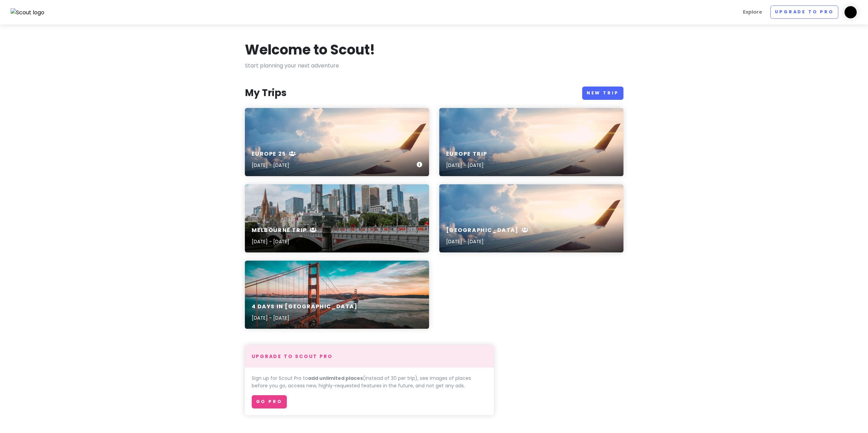 This screenshot has width=868, height=433. What do you see at coordinates (274, 154) in the screenshot?
I see `h6: Europe 25` at bounding box center [274, 154].